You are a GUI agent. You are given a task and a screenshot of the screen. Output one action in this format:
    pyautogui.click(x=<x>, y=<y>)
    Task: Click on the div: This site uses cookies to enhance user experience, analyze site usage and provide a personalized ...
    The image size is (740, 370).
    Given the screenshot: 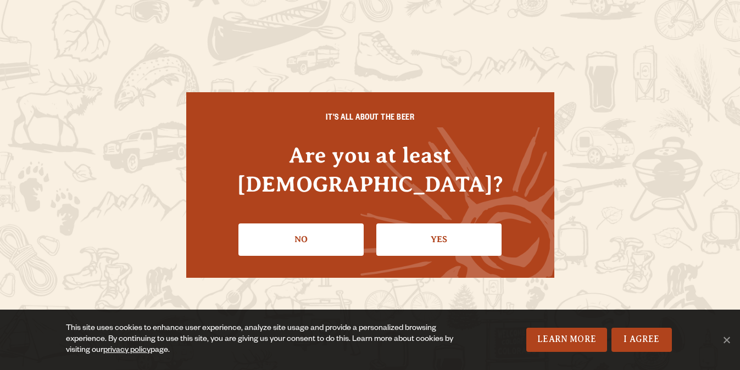 What is the action you would take?
    pyautogui.click(x=271, y=340)
    